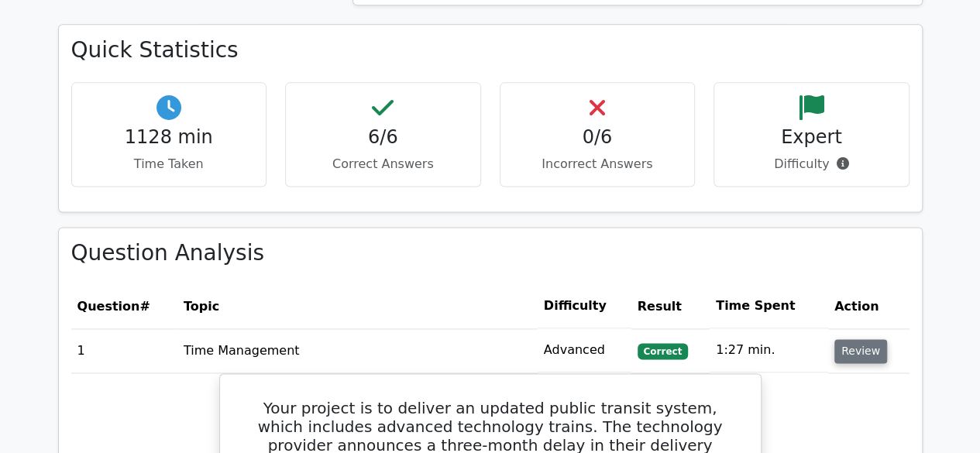 The width and height of the screenshot is (980, 453). Describe the element at coordinates (597, 164) in the screenshot. I see `p: Incorrect Answers` at that location.